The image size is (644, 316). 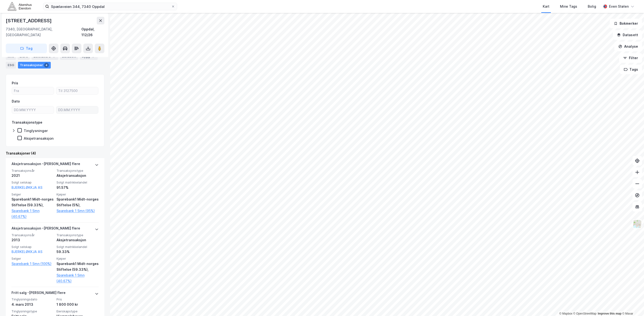 What do you see at coordinates (78, 252) in the screenshot?
I see `div: 59.33%` at bounding box center [78, 252].